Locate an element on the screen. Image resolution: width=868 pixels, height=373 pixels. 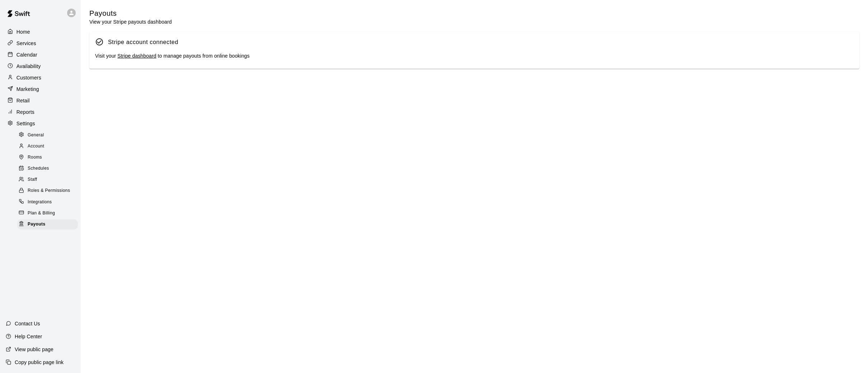
a: Schedules is located at coordinates (48, 169).